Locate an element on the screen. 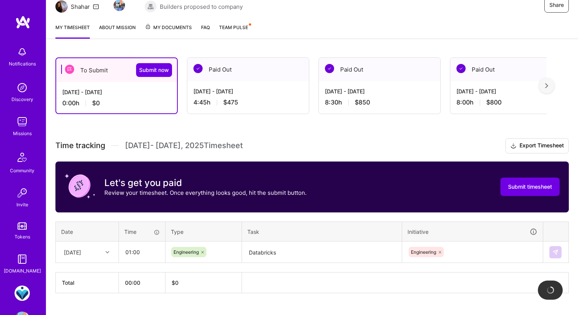  img: Community is located at coordinates (22, 157).